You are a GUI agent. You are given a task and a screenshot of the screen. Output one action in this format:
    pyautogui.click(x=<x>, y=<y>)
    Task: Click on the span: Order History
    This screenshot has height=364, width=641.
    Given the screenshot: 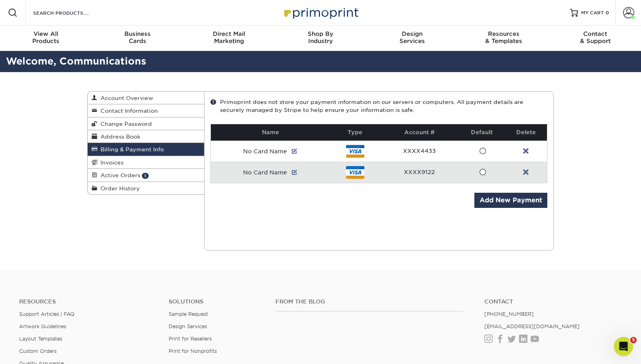 What is the action you would take?
    pyautogui.click(x=118, y=188)
    